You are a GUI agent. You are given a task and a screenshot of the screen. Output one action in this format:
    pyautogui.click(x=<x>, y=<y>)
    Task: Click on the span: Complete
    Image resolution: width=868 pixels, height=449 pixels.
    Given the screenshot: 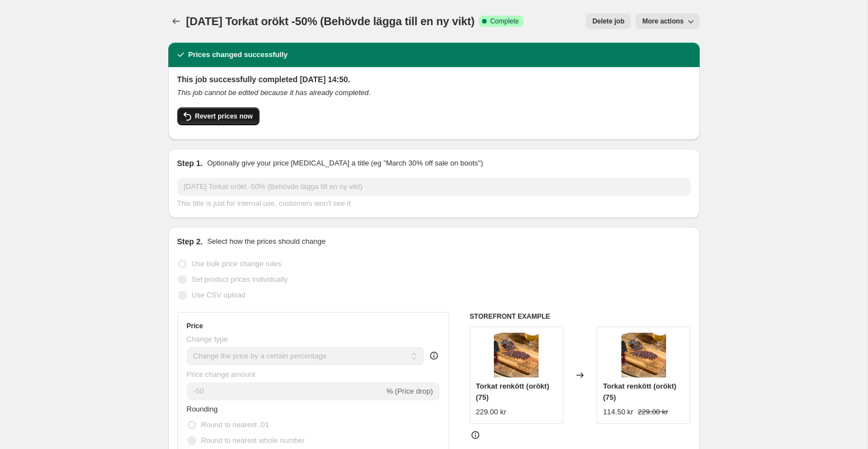 What is the action you would take?
    pyautogui.click(x=504, y=21)
    